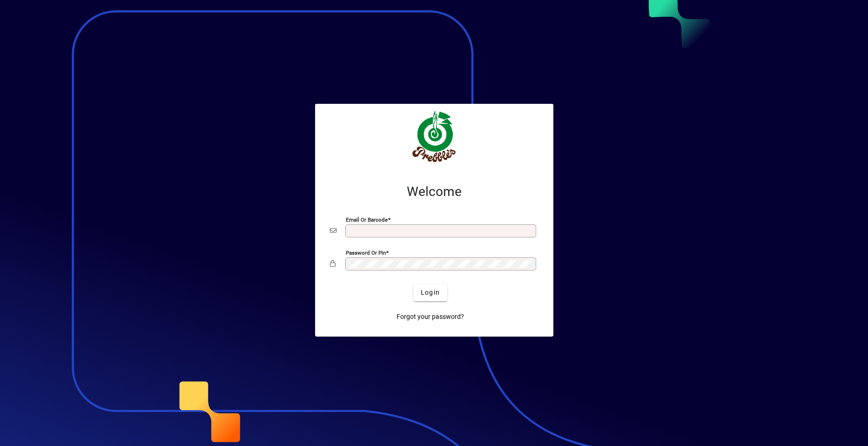 The width and height of the screenshot is (868, 446). What do you see at coordinates (430, 293) in the screenshot?
I see `span: Login` at bounding box center [430, 293].